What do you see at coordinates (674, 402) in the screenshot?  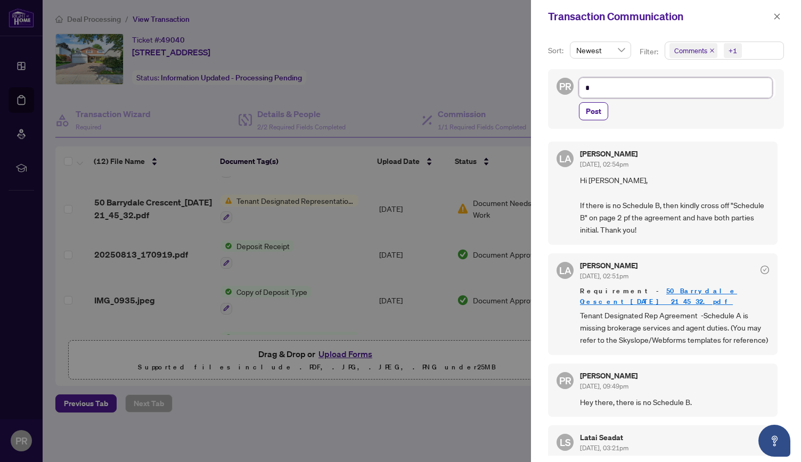 I see `span: Hey there, there is no Schedule B.` at bounding box center [674, 402].